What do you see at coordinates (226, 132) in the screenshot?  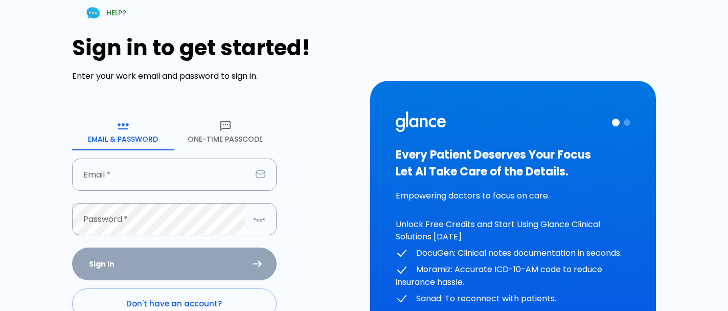 I see `button: One-Time Passcode` at bounding box center [226, 132].